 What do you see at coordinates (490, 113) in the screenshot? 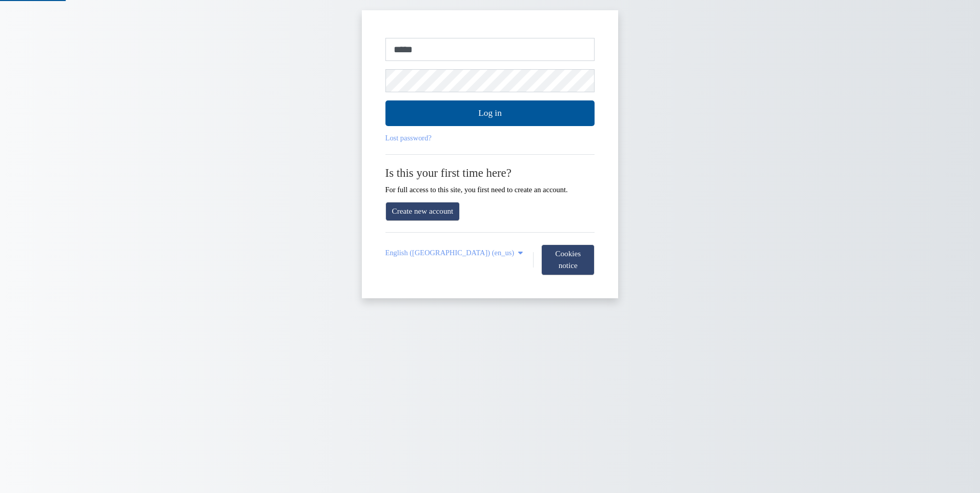
I see `button: Log in` at bounding box center [490, 113].